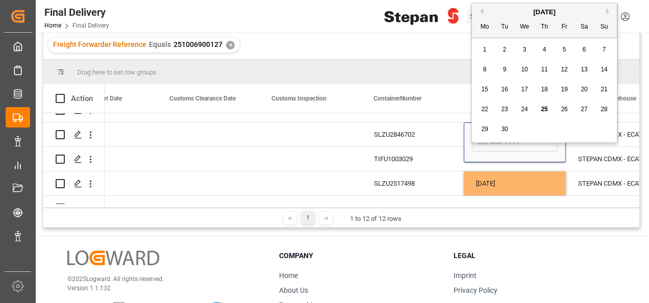 The height and width of the screenshot is (303, 649). Describe the element at coordinates (413, 134) in the screenshot. I see `div: SLZU2846702` at that location.